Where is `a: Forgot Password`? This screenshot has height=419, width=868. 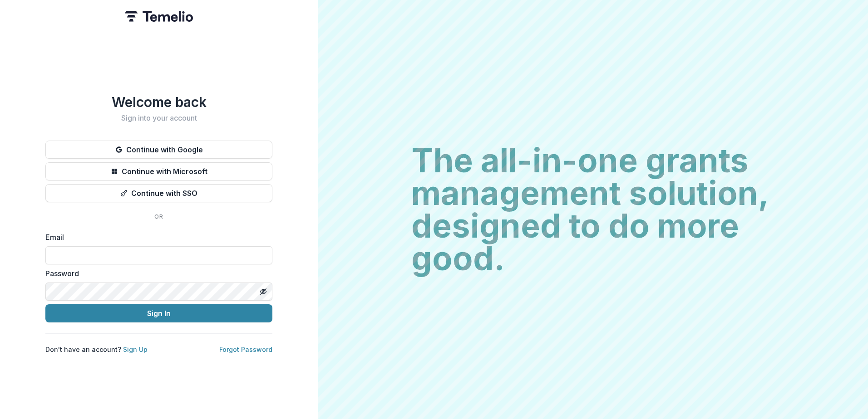
a: Forgot Password is located at coordinates (246, 349).